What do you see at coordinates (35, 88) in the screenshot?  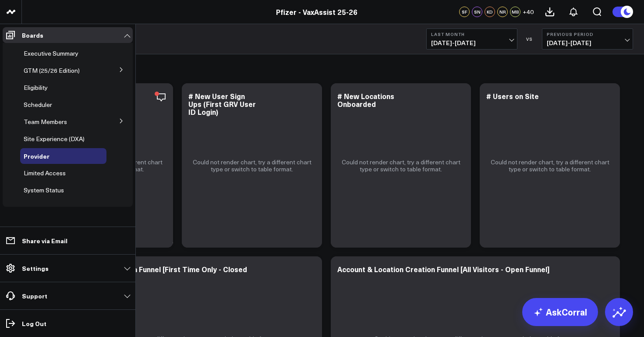 I see `span: Eligibility` at bounding box center [35, 88].